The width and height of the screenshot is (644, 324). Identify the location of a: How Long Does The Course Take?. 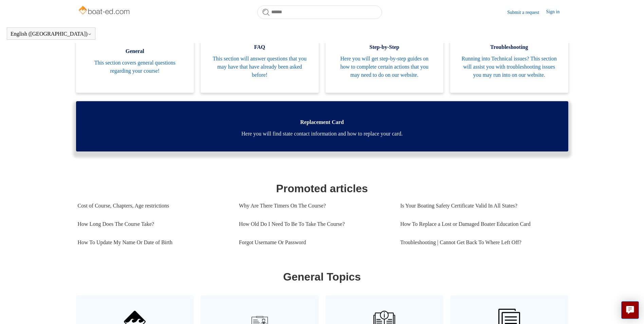
(153, 224).